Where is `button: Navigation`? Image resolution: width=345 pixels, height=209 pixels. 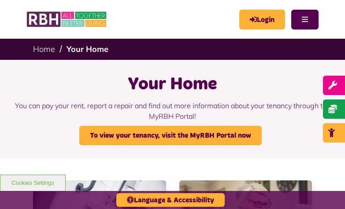
button: Navigation is located at coordinates (305, 19).